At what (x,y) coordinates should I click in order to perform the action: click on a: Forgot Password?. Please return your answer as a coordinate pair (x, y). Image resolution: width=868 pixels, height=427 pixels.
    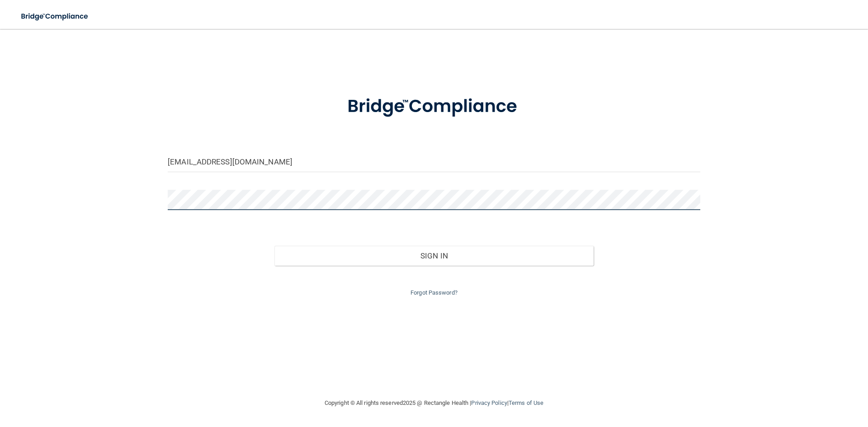
    Looking at the image, I should click on (434, 293).